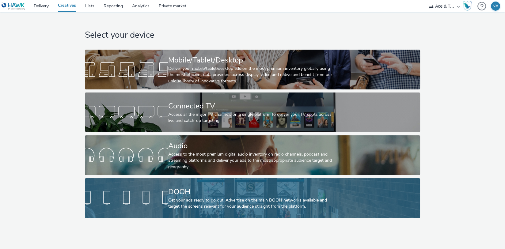  I want to click on a: Hawk Academy, so click(469, 6).